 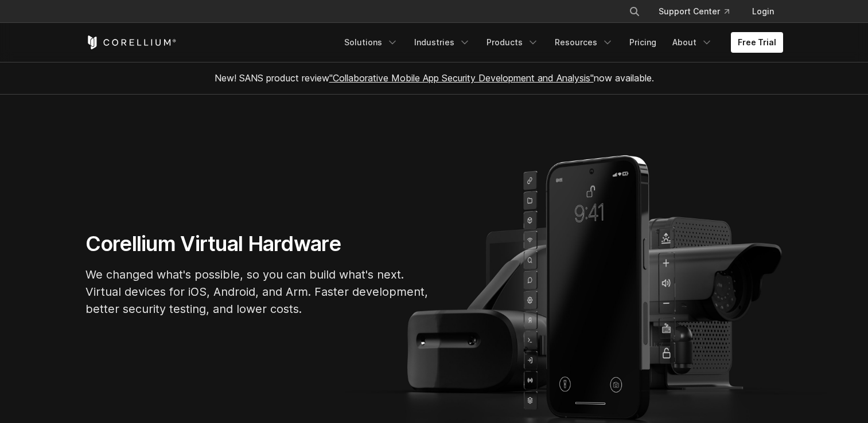 What do you see at coordinates (371, 42) in the screenshot?
I see `a: Solutions` at bounding box center [371, 42].